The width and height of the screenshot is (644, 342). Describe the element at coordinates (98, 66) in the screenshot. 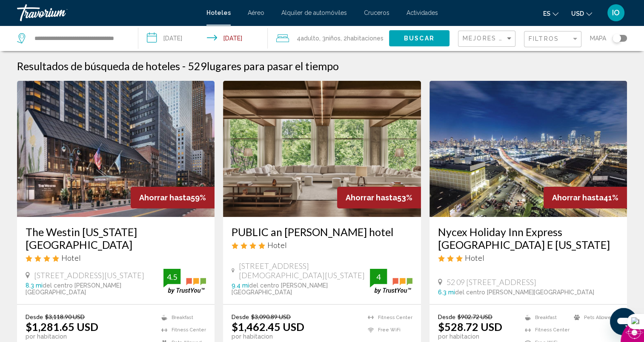

I see `h1: Resultados de búsqueda de hoteles` at that location.